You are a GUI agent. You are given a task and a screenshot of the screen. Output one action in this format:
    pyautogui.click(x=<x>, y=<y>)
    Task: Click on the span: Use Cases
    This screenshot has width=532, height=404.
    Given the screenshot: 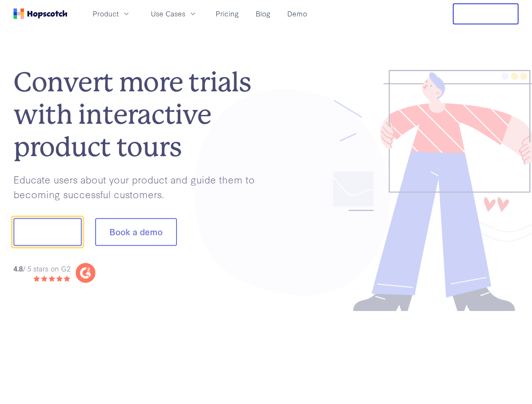 What is the action you would take?
    pyautogui.click(x=168, y=13)
    